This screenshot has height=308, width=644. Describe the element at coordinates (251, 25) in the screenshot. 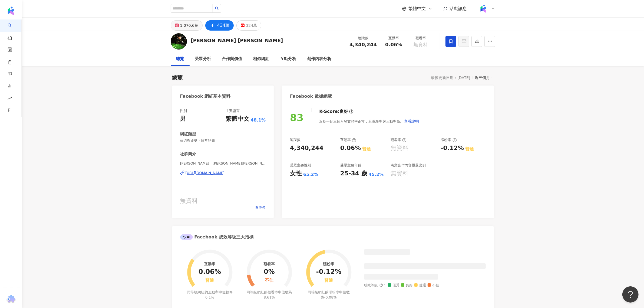

I see `div: 324萬` at that location.